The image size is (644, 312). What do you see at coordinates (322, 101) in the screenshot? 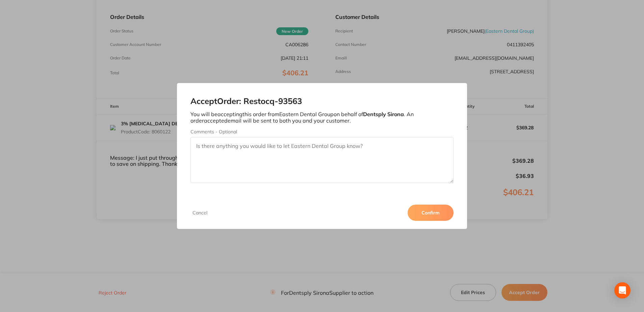
I see `h2: Accept Order: Restocq- 93563` at bounding box center [322, 101].